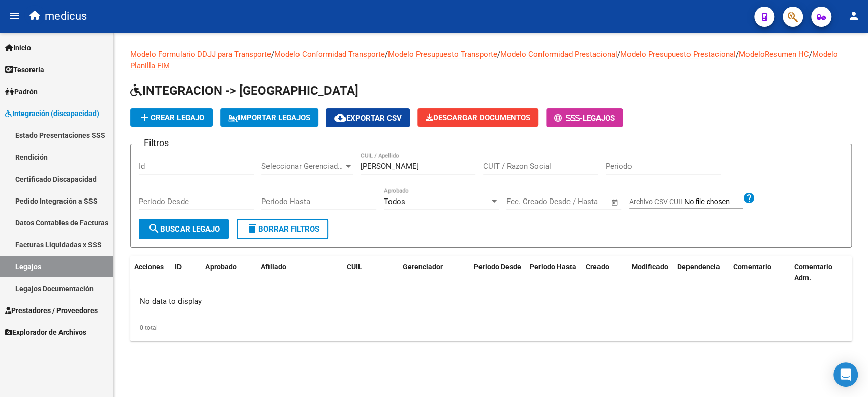  What do you see at coordinates (554, 273) in the screenshot?
I see `datatable-header-cell: Periodo Hasta` at bounding box center [554, 273].